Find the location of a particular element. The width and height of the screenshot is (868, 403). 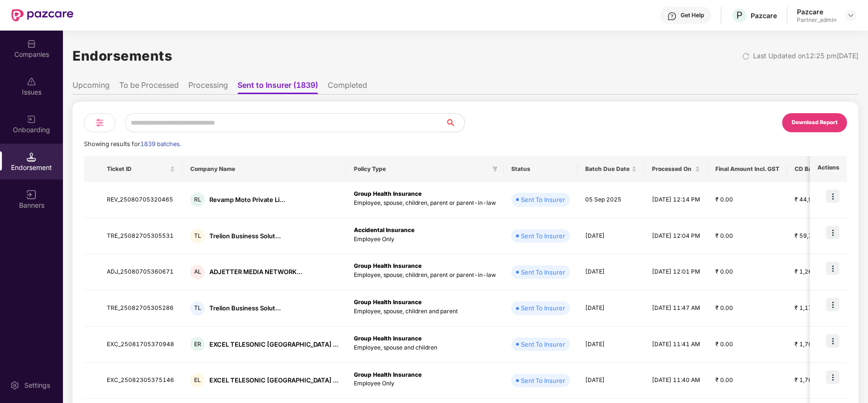

td: ₹ 1,26,956.00 is located at coordinates (815, 272).